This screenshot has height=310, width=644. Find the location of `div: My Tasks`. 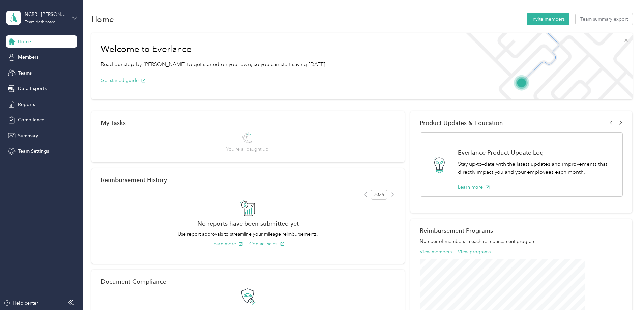

div: My Tasks is located at coordinates (248, 123).